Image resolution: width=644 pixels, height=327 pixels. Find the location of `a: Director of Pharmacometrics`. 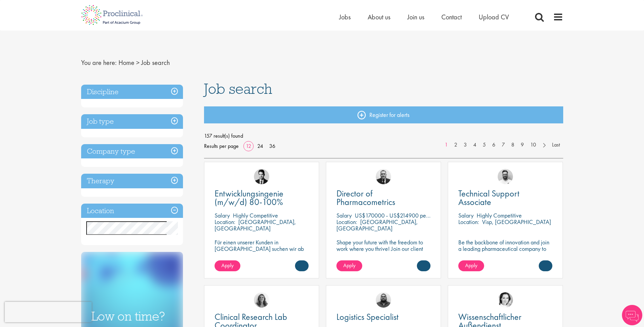

a: Director of Pharmacometrics is located at coordinates (383, 198).